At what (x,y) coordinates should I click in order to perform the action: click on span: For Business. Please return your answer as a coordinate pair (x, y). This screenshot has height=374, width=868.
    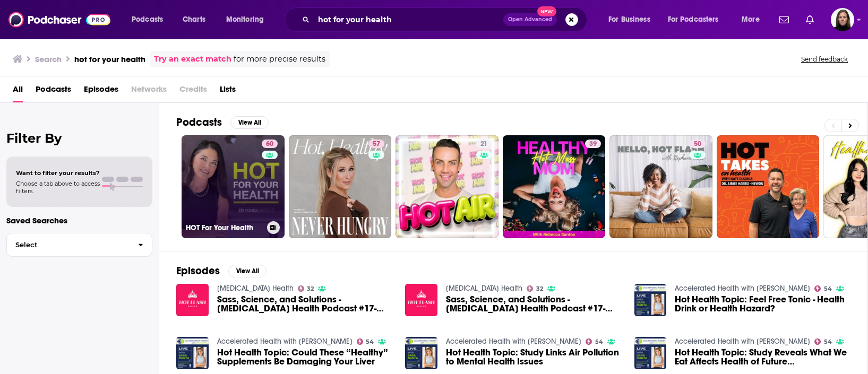
    Looking at the image, I should click on (629, 20).